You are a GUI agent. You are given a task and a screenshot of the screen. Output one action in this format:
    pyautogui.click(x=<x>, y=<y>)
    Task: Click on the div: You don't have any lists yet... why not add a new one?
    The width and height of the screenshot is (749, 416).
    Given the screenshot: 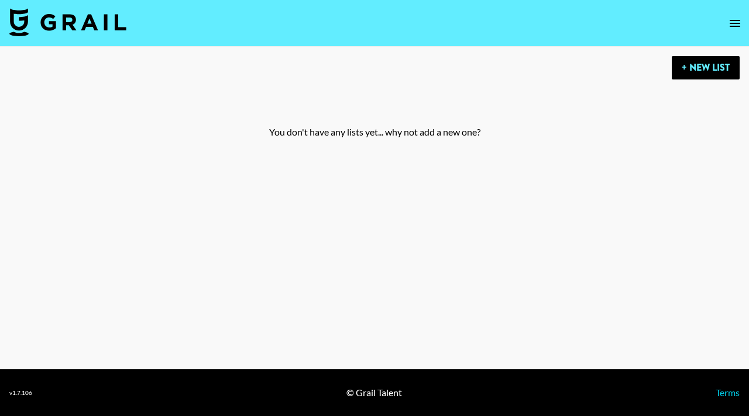 What is the action you would take?
    pyautogui.click(x=374, y=132)
    